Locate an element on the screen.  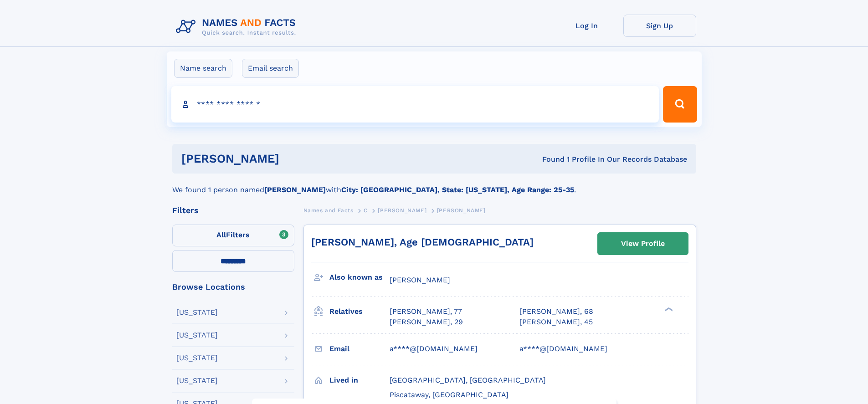
h3: Lived in is located at coordinates (359, 381).